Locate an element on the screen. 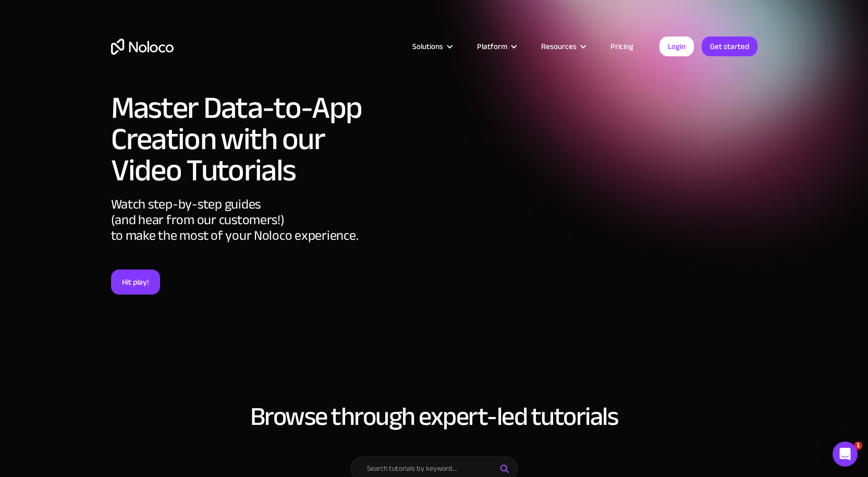 The image size is (868, 477). div: Open Intercom Messenger is located at coordinates (845, 454).